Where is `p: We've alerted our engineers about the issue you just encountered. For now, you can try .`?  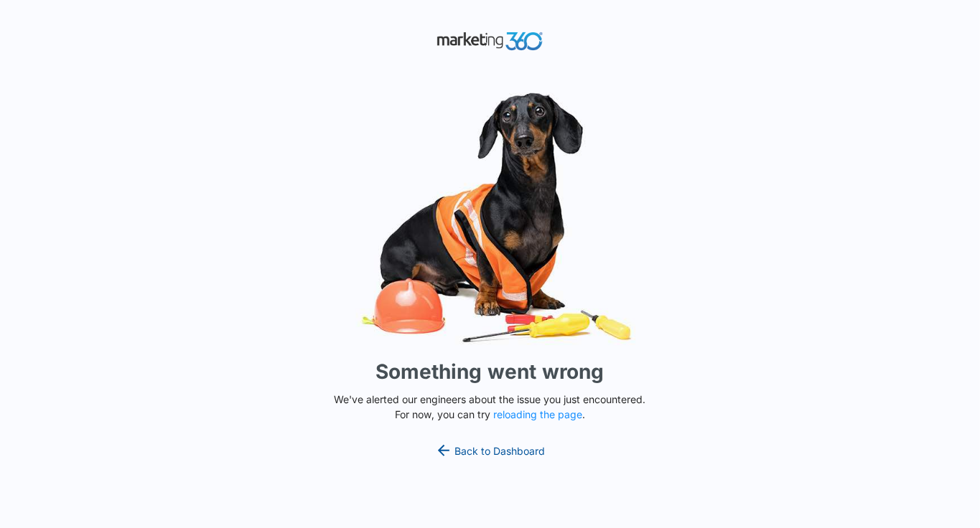 p: We've alerted our engineers about the issue you just encountered. For now, you can try . is located at coordinates (490, 407).